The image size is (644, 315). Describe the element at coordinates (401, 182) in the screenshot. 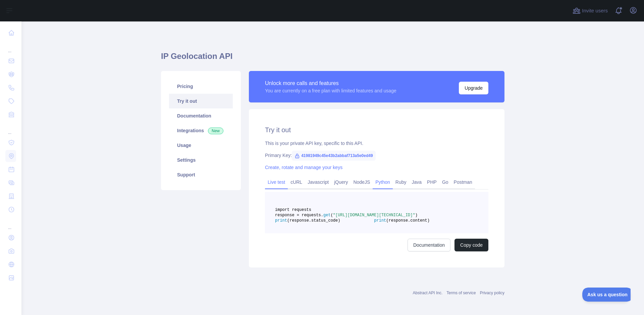

I see `a: Ruby` at that location.